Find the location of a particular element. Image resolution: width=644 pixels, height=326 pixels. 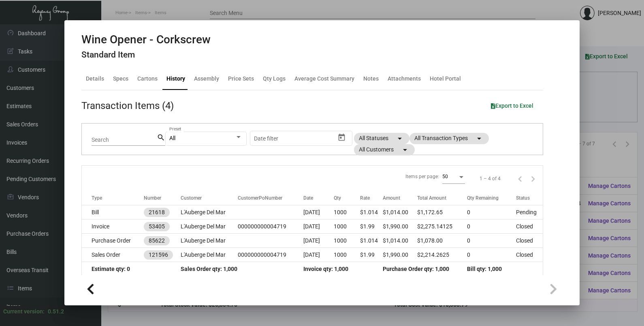

button: Export to Excel is located at coordinates (512, 106).